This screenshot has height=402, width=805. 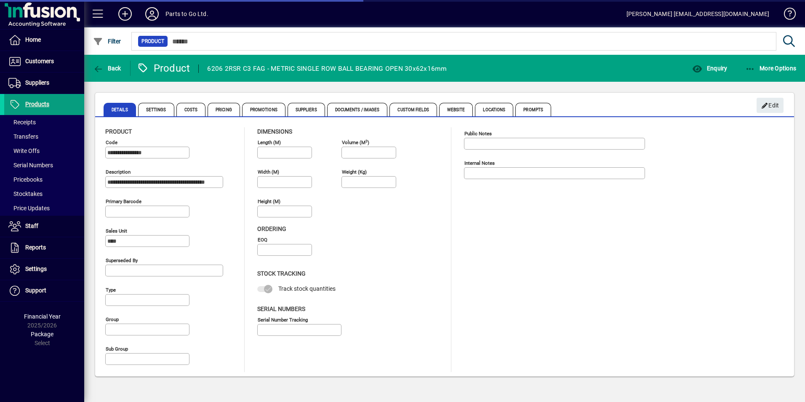 What do you see at coordinates (710, 68) in the screenshot?
I see `span: Enquiry` at bounding box center [710, 68].